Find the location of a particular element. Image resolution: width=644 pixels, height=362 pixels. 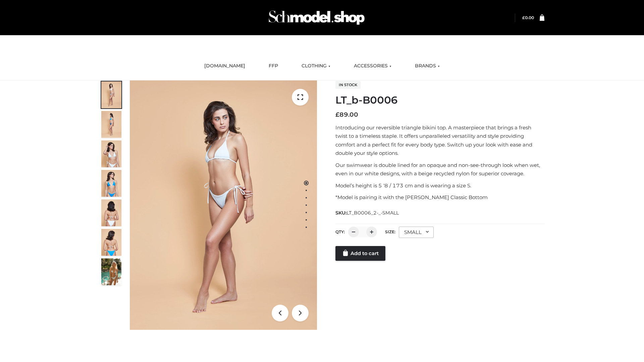

img: ArielClassicBikiniTop_CloudNine_AzureSky_OW114ECO_4-scaled.jpg is located at coordinates (111, 183).